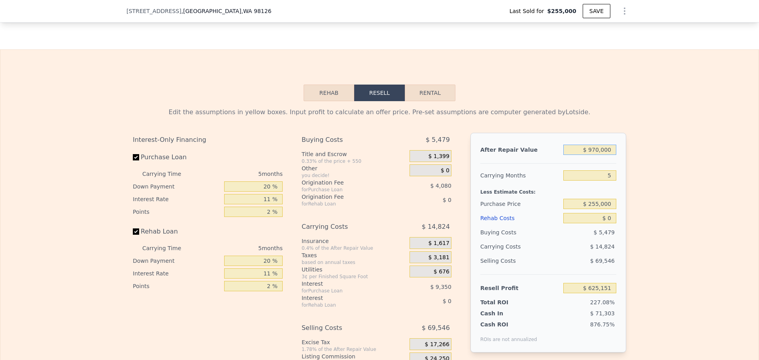 The image size is (759, 360). What do you see at coordinates (508, 324) in the screenshot?
I see `div: Cash ROI` at bounding box center [508, 324].